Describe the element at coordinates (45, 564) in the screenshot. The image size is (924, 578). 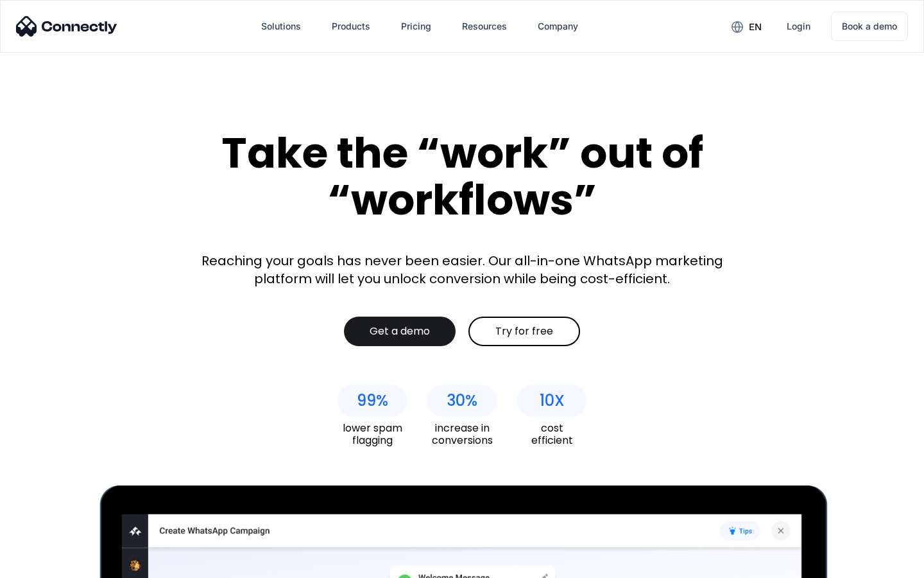
I see `aside: Language selected: English` at that location.